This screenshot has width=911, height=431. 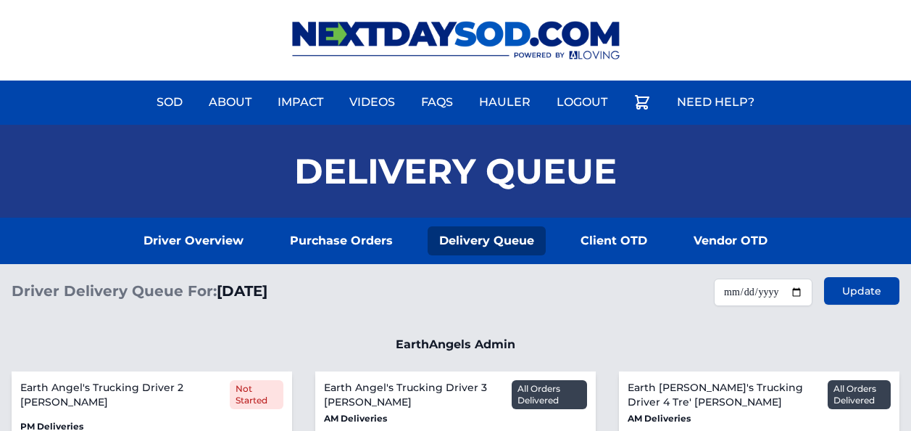 What do you see at coordinates (504, 102) in the screenshot?
I see `a: Hauler` at bounding box center [504, 102].